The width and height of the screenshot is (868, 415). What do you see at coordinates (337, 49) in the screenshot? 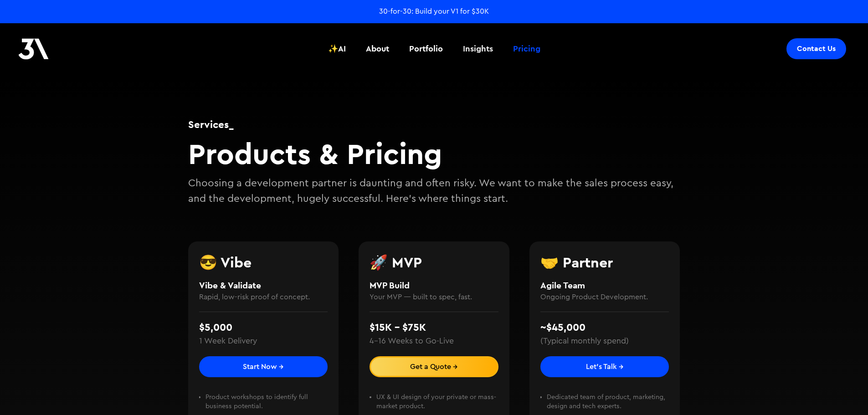
I see `a: ✨AI` at bounding box center [337, 49].